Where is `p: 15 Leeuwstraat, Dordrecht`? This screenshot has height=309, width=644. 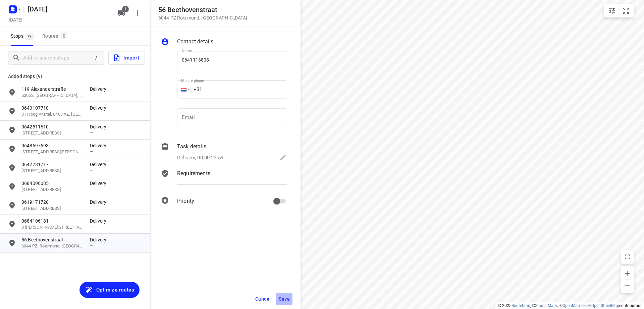
p: 15 Leeuwstraat, Dordrecht is located at coordinates (158, 233).